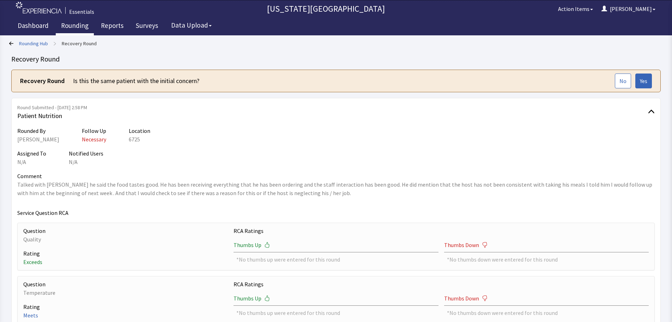  What do you see at coordinates (34, 43) in the screenshot?
I see `a: Rounding Hub` at bounding box center [34, 43].